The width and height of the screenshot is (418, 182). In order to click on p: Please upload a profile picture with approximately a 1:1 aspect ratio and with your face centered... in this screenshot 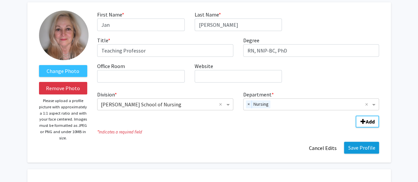, I will do `click(63, 119)`.